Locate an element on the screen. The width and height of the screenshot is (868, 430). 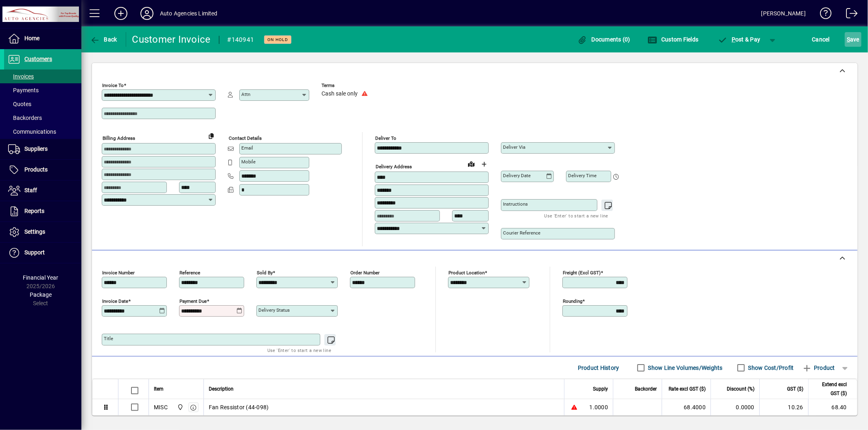
span: P is located at coordinates (733, 39).